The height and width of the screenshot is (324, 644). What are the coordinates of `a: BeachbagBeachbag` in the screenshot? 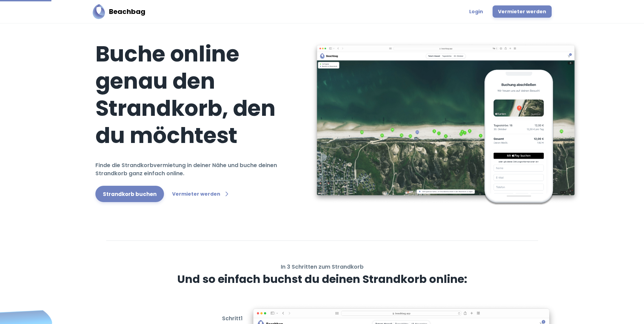 It's located at (119, 11).